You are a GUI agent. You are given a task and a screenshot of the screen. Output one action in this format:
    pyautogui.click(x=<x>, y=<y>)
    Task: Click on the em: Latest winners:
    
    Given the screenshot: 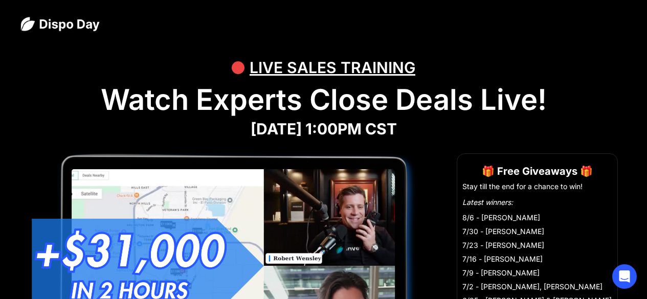 What is the action you would take?
    pyautogui.click(x=487, y=202)
    